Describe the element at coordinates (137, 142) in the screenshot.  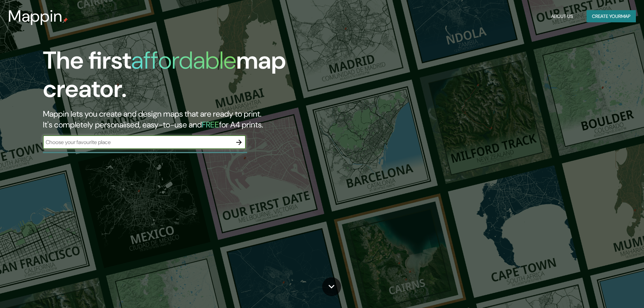
I see `input: Choose your favourite place` at that location.